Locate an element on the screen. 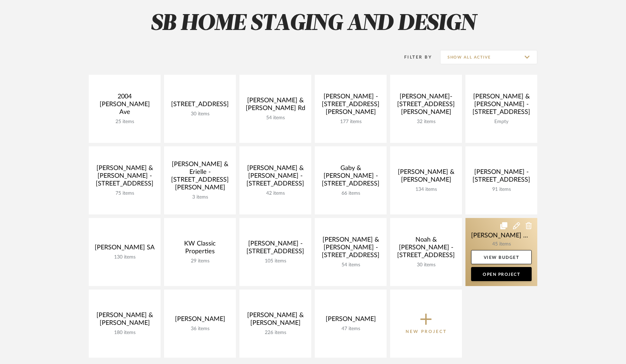  a: Open Project is located at coordinates (502, 274).